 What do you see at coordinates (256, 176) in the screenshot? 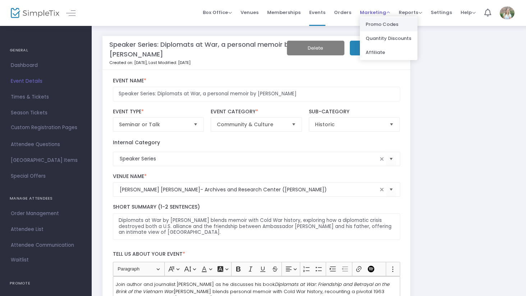
I see `label: Venue Name` at bounding box center [256, 176].